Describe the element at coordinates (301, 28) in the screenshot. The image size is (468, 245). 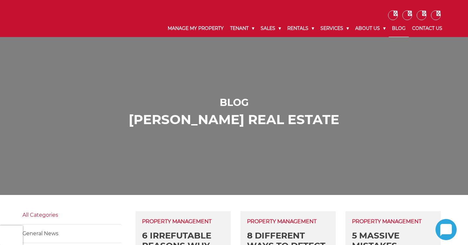
I see `a: Rentals` at that location.